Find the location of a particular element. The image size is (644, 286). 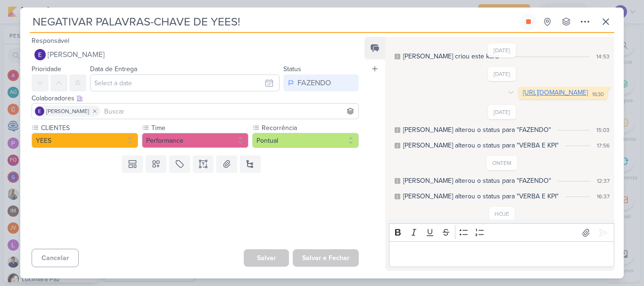

button: FAZENDO is located at coordinates (321, 83).